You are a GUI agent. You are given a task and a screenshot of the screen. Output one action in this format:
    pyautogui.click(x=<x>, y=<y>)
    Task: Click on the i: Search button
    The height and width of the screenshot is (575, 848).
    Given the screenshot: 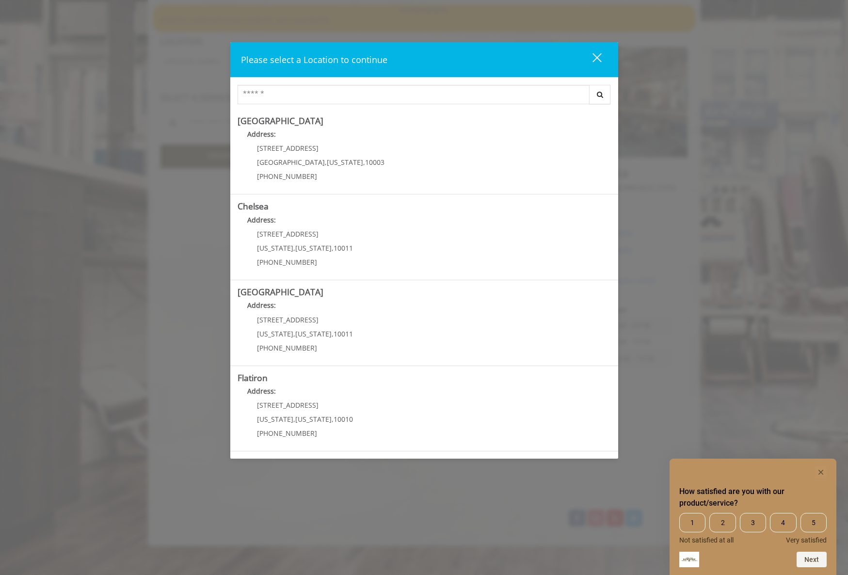 What is the action you would take?
    pyautogui.click(x=600, y=95)
    